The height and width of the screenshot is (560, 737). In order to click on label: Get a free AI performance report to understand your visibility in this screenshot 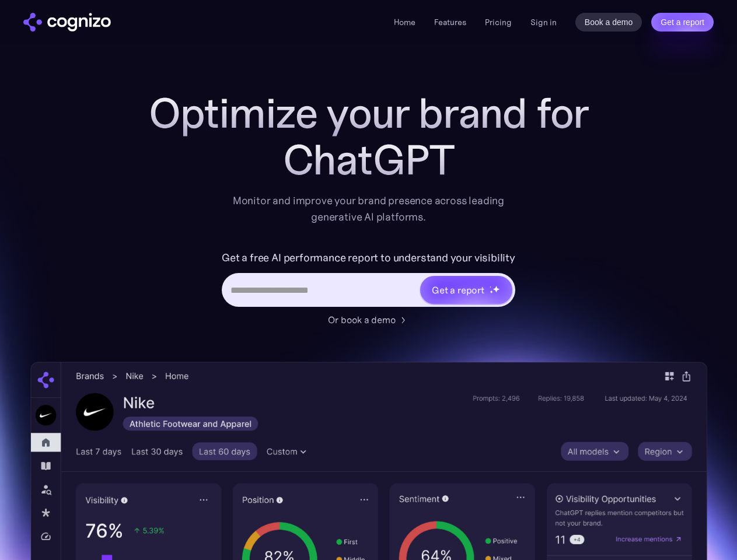, I will do `click(368, 258)`.